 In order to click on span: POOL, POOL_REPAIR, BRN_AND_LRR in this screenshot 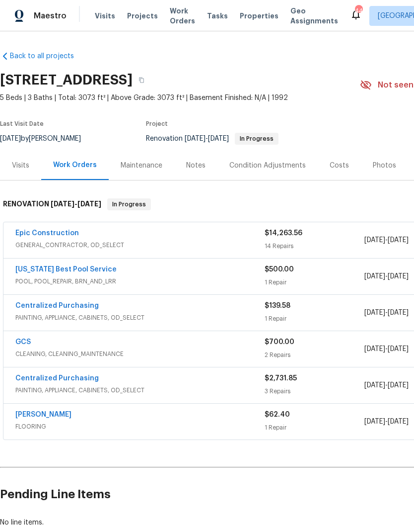, I will do `click(140, 281)`.